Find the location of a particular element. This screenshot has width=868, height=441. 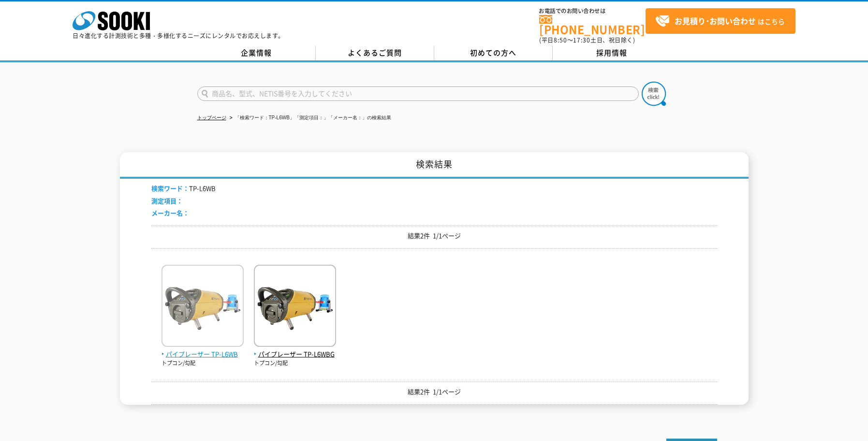

span: 検索ワード： is located at coordinates (170, 187).